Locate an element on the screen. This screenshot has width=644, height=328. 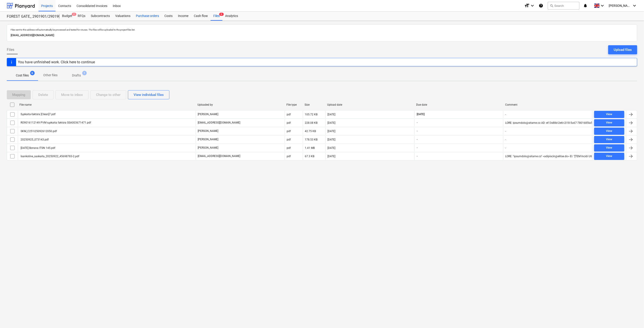
div: Due date is located at coordinates (459, 105).